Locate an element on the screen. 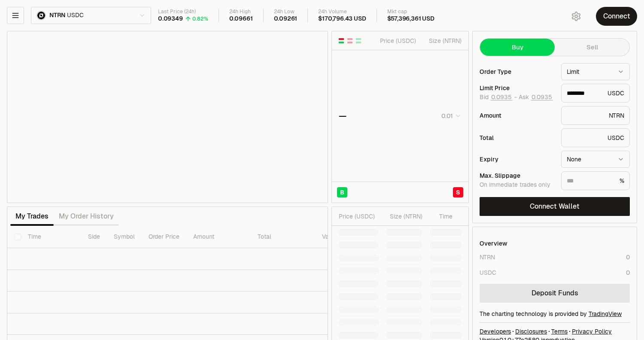 The width and height of the screenshot is (644, 340). div: Amount is located at coordinates (517, 115).